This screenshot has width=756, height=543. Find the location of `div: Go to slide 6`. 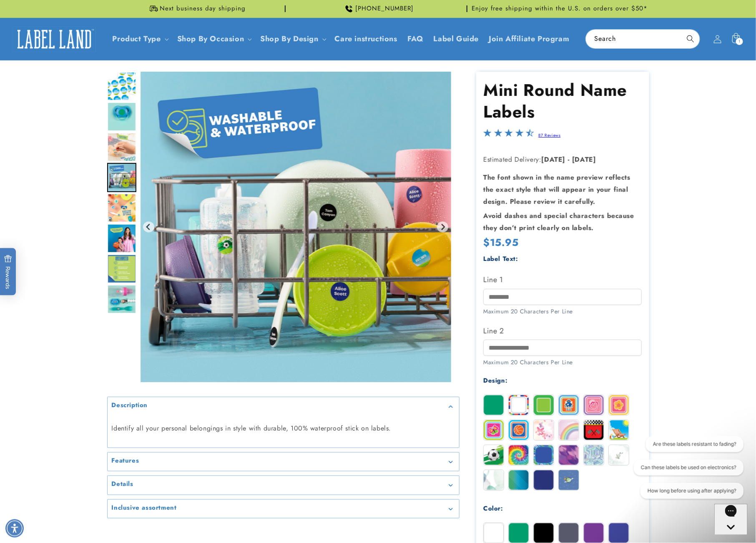

div: Go to slide 6 is located at coordinates (122, 238).